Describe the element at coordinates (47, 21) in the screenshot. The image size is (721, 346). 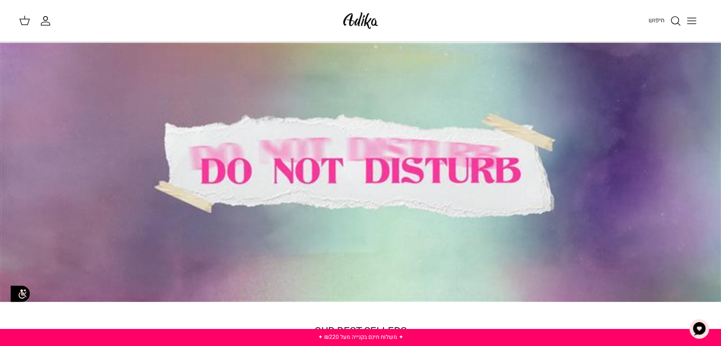
I see `a: החשבון שלי` at that location.